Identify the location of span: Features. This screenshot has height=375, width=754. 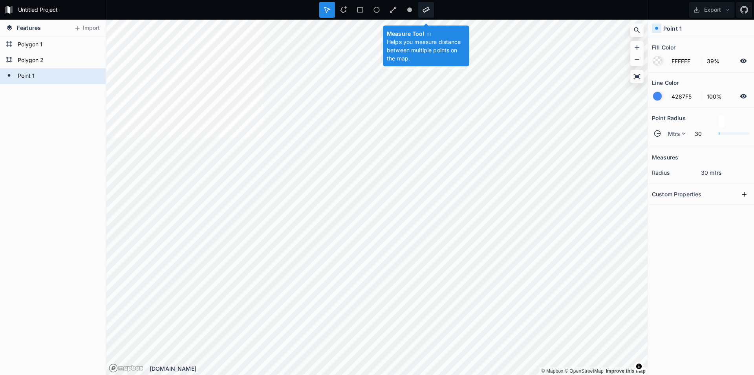
(29, 27).